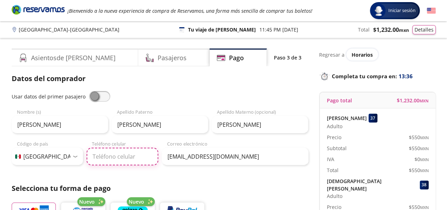 This screenshot has width=447, height=210. I want to click on img: MX, so click(18, 156).